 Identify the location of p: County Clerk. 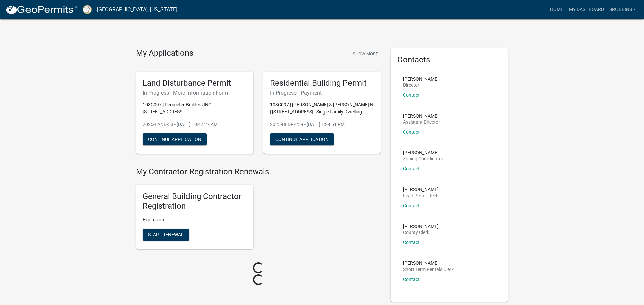
(421, 232).